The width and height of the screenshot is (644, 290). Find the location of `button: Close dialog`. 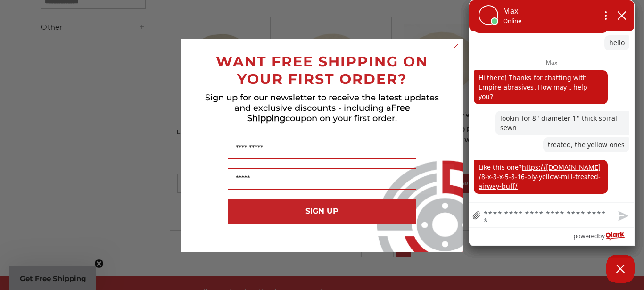

button: Close dialog is located at coordinates (456, 45).